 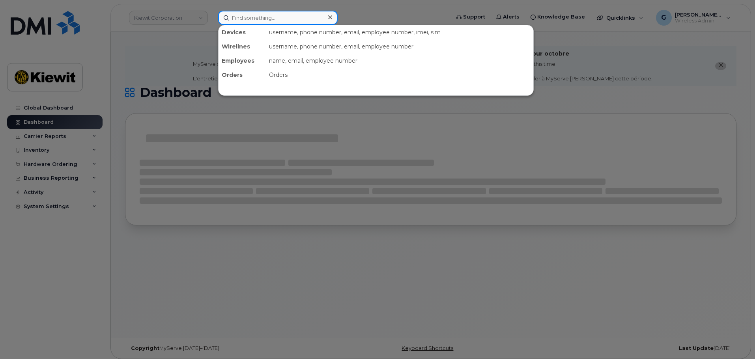 What do you see at coordinates (242, 61) in the screenshot?
I see `div: Employees` at bounding box center [242, 61].